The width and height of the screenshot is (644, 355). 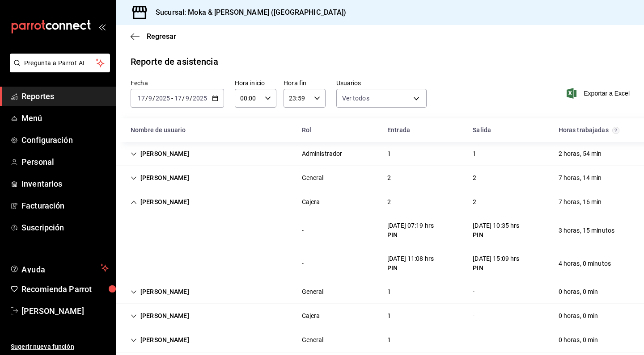 What do you see at coordinates (60, 63) in the screenshot?
I see `span: Pregunta a Parrot AI` at bounding box center [60, 63].